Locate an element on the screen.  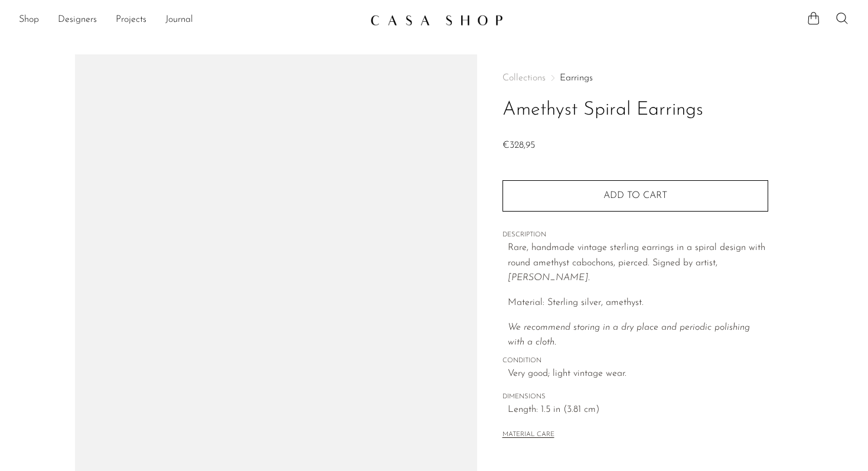
ul: NEW HEADER MENU is located at coordinates (190, 20).